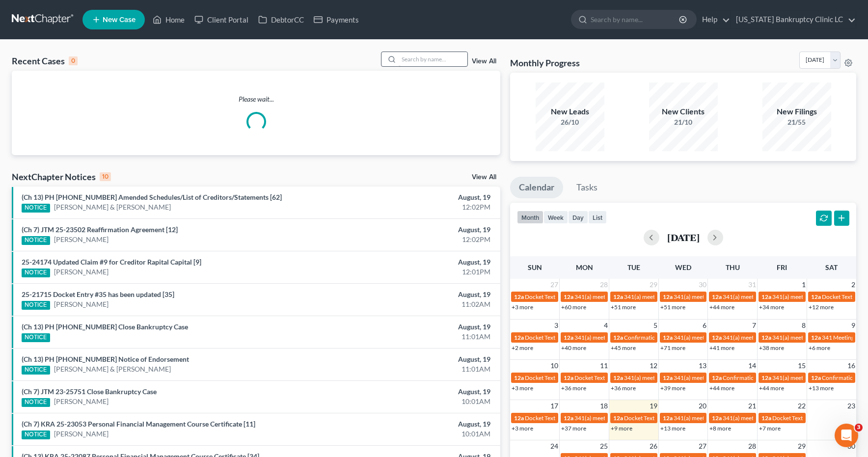 The image size is (868, 457). I want to click on a: Help, so click(714, 20).